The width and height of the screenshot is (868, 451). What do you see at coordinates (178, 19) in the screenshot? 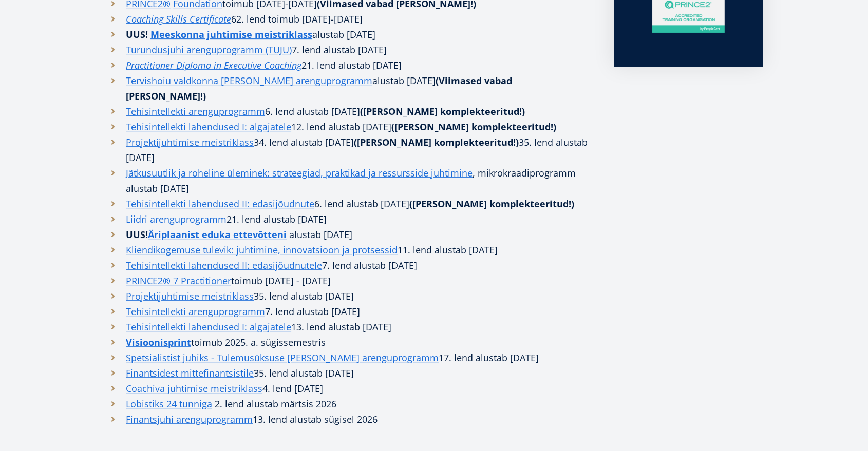
I see `em: Coaching Skills Certificate` at bounding box center [178, 19].